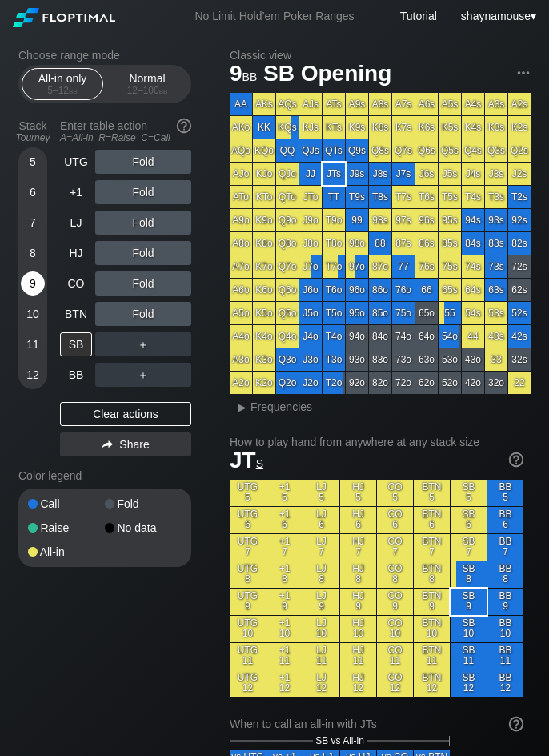 The image size is (549, 756). Describe the element at coordinates (241, 313) in the screenshot. I see `div: A5o` at that location.